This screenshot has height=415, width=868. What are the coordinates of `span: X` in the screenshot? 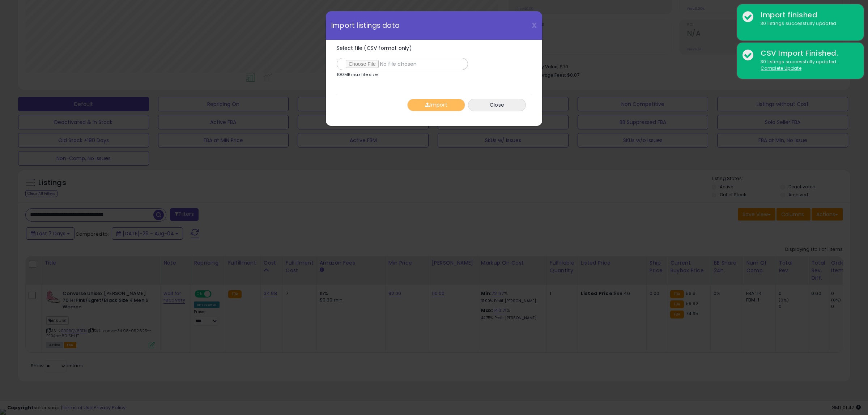 It's located at (534, 26).